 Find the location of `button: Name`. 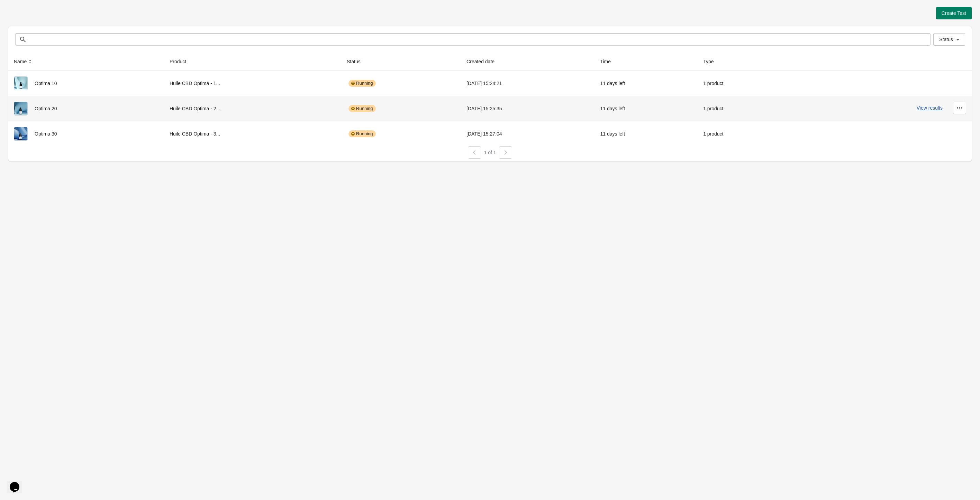

button: Name is located at coordinates (23, 61).